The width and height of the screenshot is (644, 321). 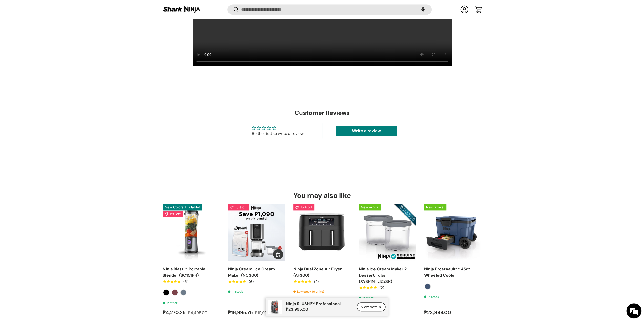 What do you see at coordinates (453, 233) in the screenshot?
I see `img: ninja-frost-vault-high-capacity-wheeled-cooler-full-view-sharkninja-philippines` at bounding box center [453, 233].